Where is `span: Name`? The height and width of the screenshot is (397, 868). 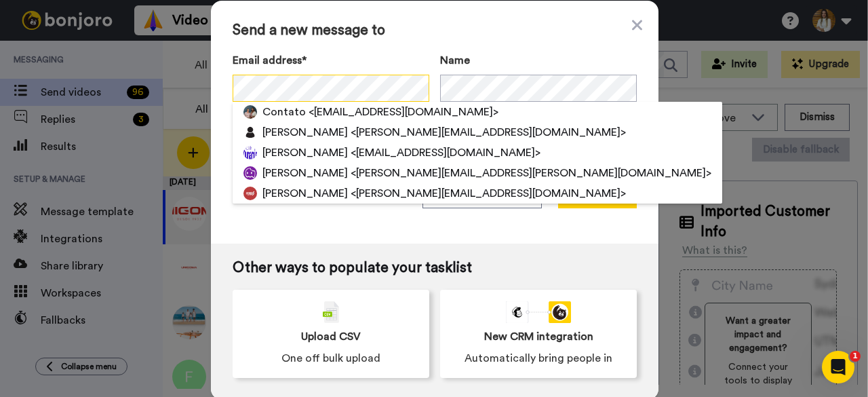
span: Name is located at coordinates (455, 60).